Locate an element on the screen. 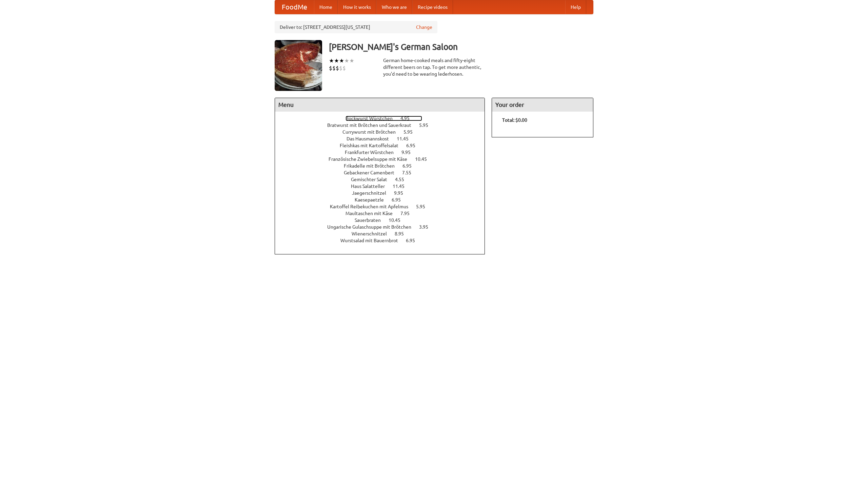 The width and height of the screenshot is (868, 480). a: Haus Salatteller 11.45 is located at coordinates (383, 186).